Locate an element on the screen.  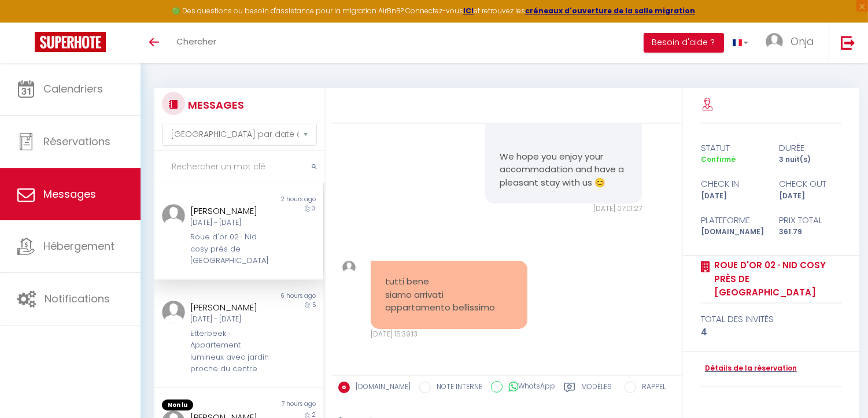
a: Détails de la réservation is located at coordinates (749, 368).